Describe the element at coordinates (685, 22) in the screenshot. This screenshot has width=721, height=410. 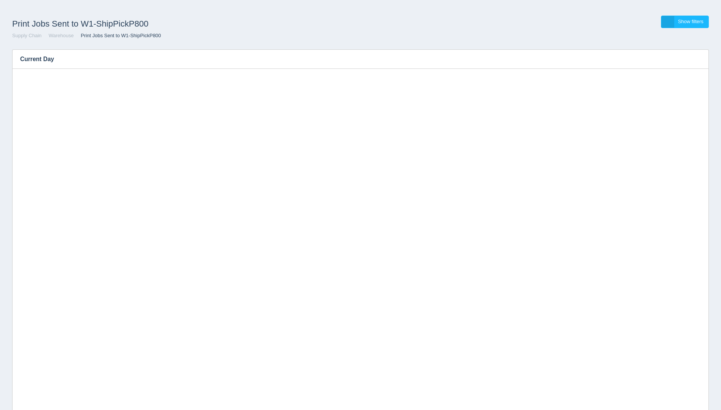
I see `a: Show filters` at that location.